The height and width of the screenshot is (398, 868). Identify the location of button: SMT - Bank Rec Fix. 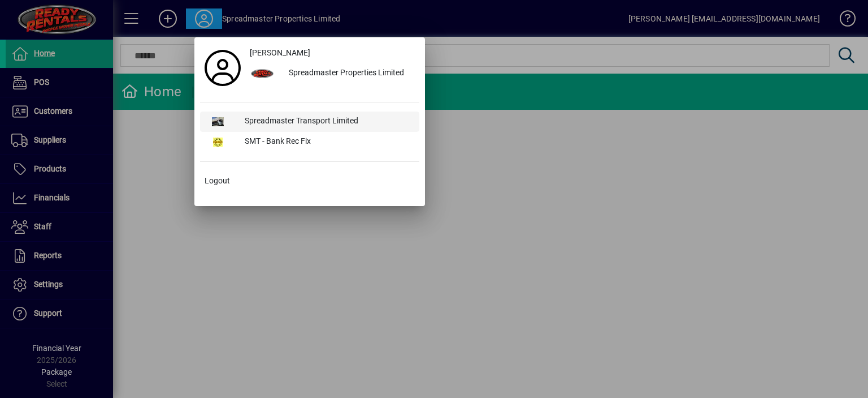
(310, 142).